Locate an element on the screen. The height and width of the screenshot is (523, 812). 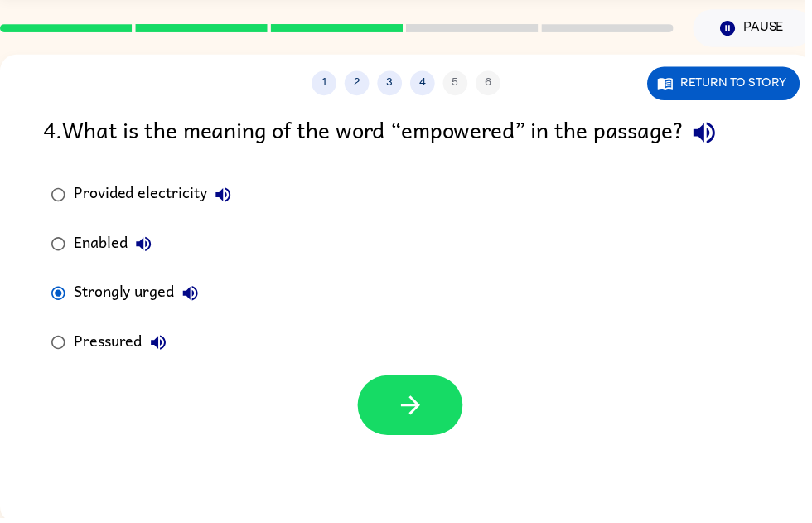
button: 3 is located at coordinates (393, 84).